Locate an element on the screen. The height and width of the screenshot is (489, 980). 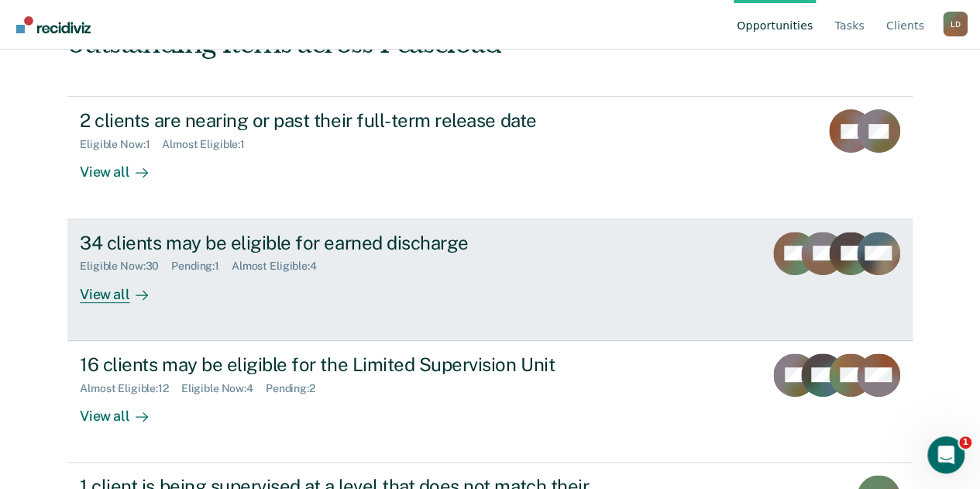
div: Pending : 1 is located at coordinates (201, 266).